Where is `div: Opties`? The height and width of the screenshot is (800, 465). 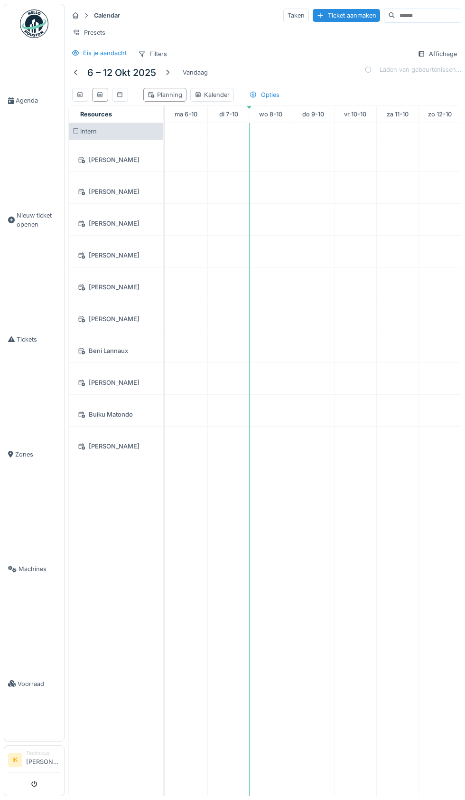
div: Opties is located at coordinates (264, 94).